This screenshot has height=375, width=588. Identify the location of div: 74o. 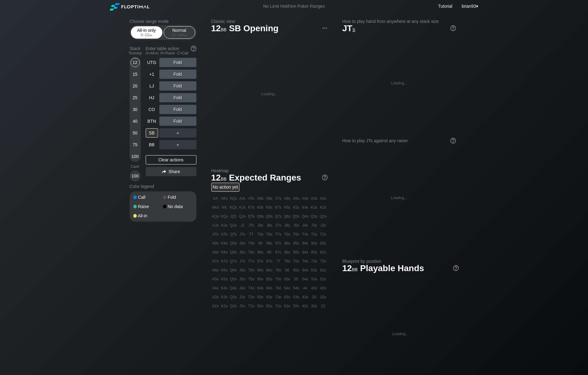
(278, 288).